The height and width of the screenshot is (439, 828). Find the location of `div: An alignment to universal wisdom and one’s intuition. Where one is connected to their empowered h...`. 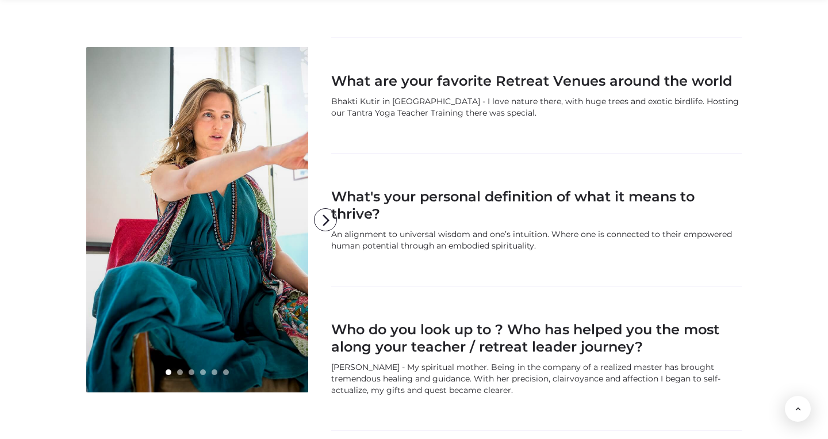

div: An alignment to universal wisdom and one’s intuition. Where one is connected to their empowered h... is located at coordinates (537, 240).